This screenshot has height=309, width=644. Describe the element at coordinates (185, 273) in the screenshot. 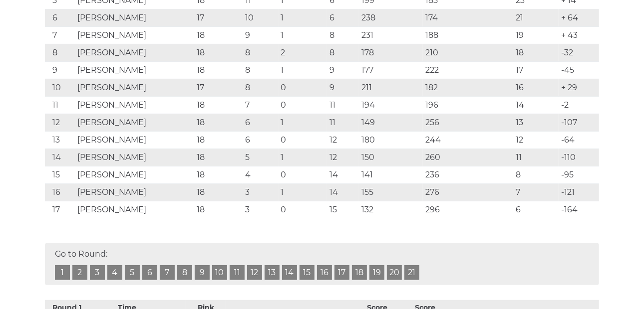

I see `a: 8` at that location.